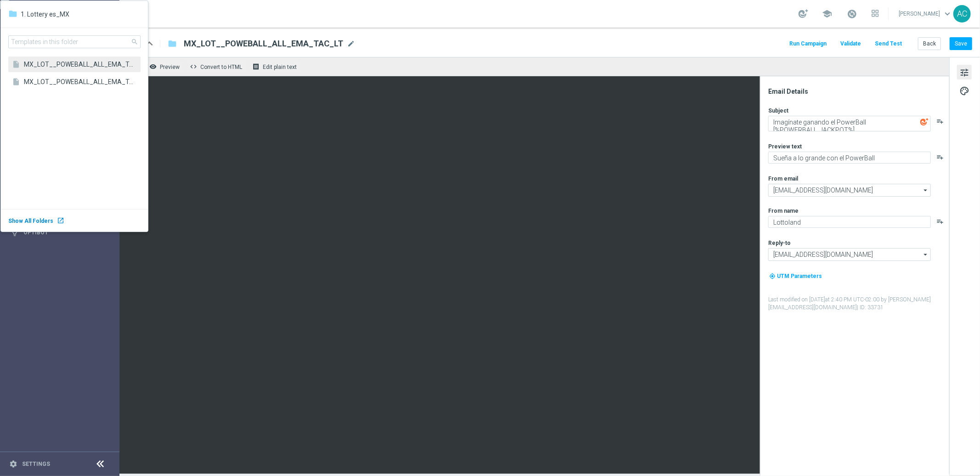 This screenshot has height=476, width=980. I want to click on a: Optibot, so click(66, 232).